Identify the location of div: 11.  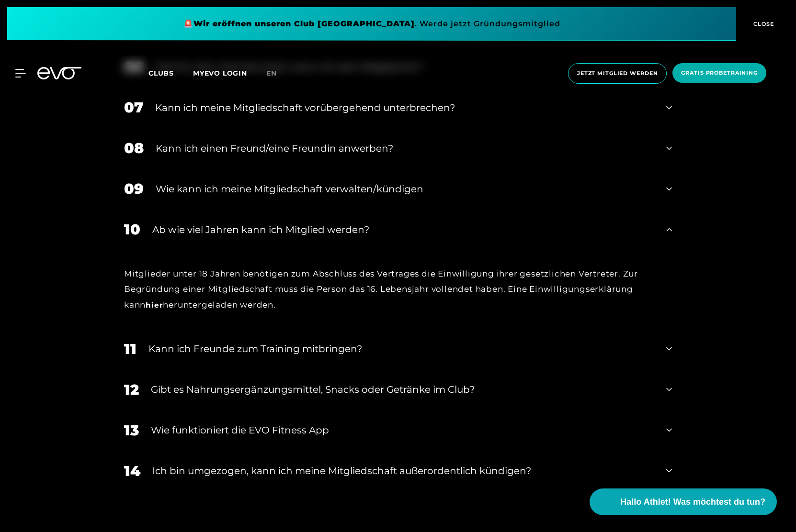
(130, 349).